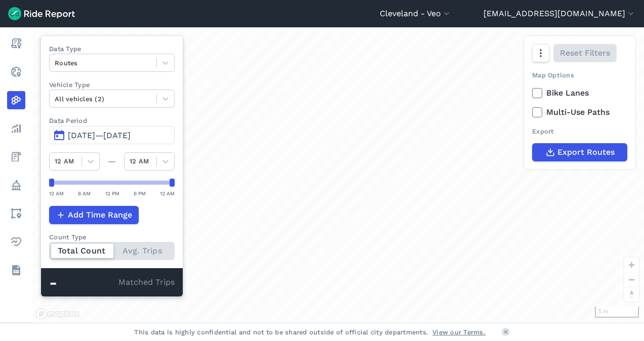  I want to click on div: 12 PM, so click(112, 193).